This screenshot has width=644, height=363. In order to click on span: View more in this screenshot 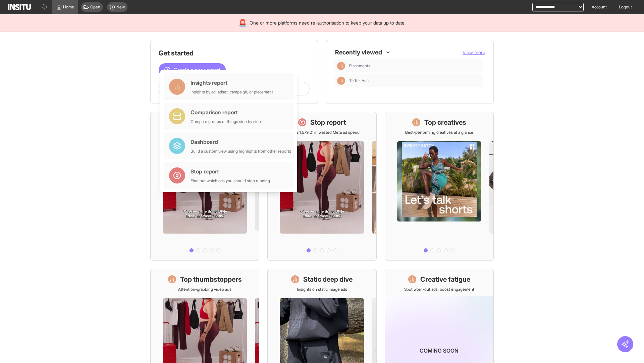, I will do `click(474, 52)`.